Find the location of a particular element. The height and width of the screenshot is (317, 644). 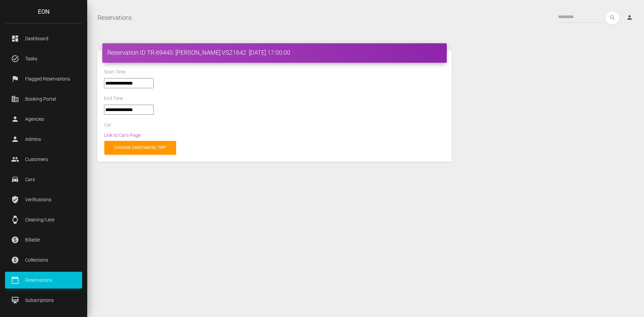

a: person Admins is located at coordinates (43, 139).